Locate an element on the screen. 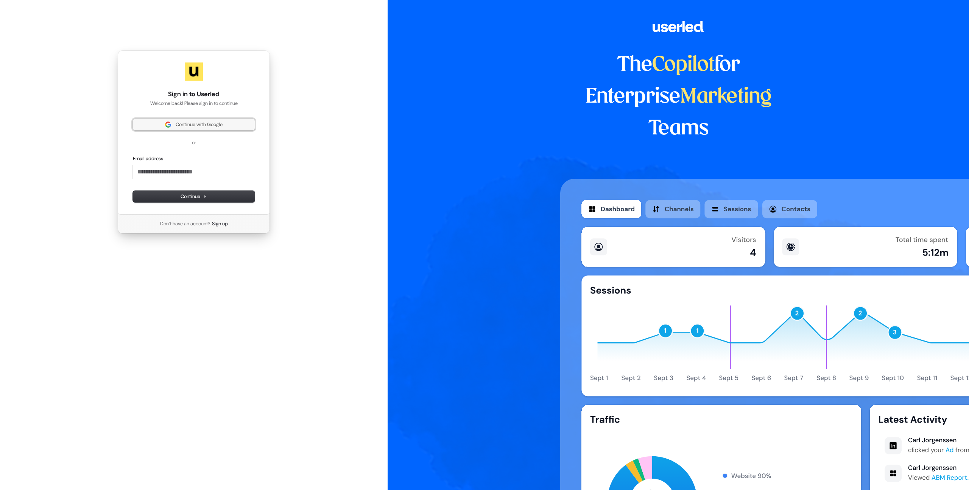 This screenshot has height=490, width=969. p: or is located at coordinates (194, 143).